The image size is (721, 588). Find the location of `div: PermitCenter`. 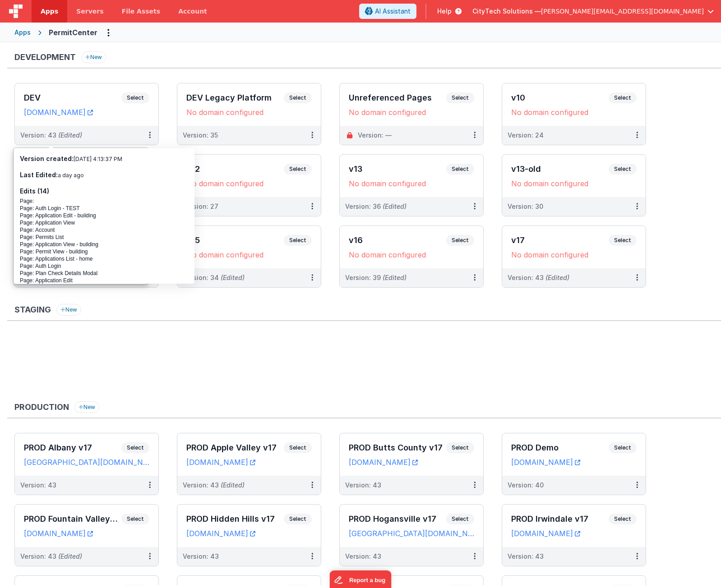

div: PermitCenter is located at coordinates (73, 33).